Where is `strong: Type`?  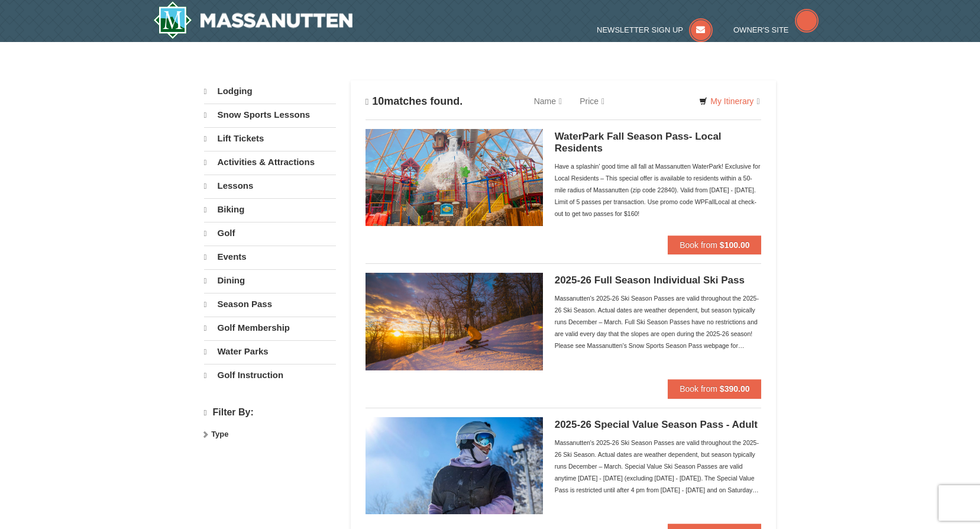
strong: Type is located at coordinates (220, 434).